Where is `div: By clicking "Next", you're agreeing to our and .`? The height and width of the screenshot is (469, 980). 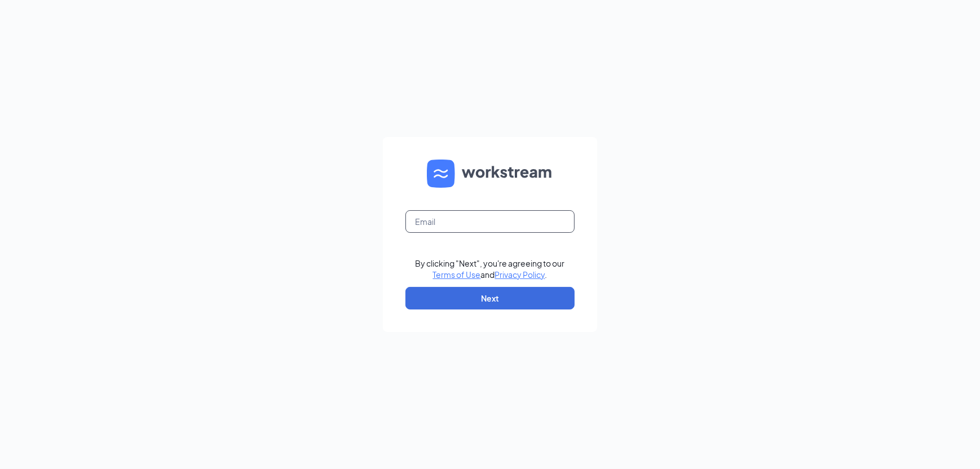
div: By clicking "Next", you're agreeing to our and . is located at coordinates (490, 269).